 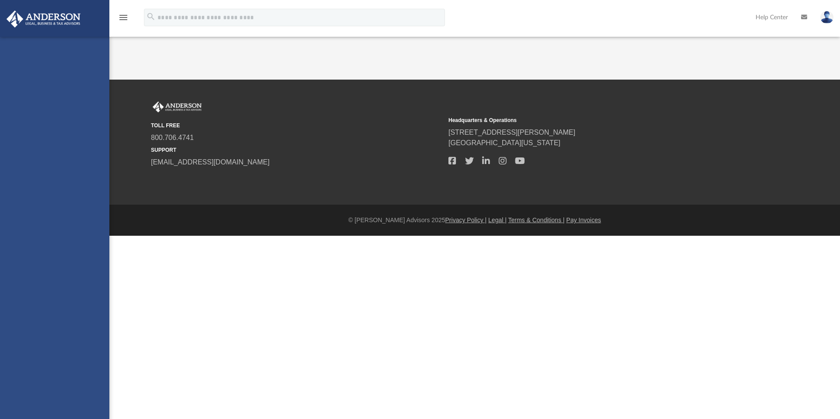 What do you see at coordinates (827, 17) in the screenshot?
I see `img: User Pic` at bounding box center [827, 17].